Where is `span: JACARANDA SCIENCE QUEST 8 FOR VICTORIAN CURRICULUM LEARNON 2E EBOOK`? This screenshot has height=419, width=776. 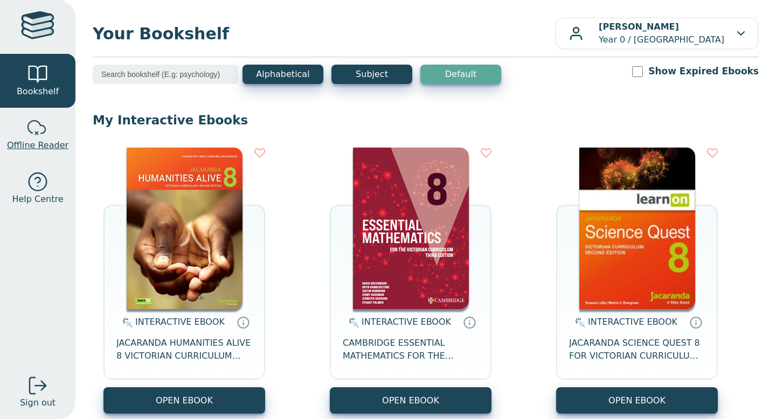 span: JACARANDA SCIENCE QUEST 8 FOR VICTORIAN CURRICULUM LEARNON 2E EBOOK is located at coordinates (637, 350).